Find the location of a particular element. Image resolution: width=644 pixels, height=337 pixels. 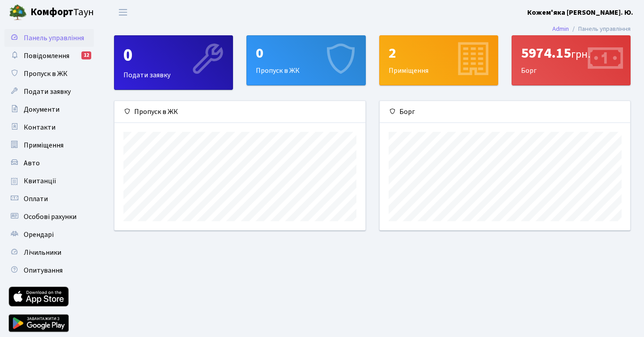

span: Приміщення is located at coordinates (43, 145).